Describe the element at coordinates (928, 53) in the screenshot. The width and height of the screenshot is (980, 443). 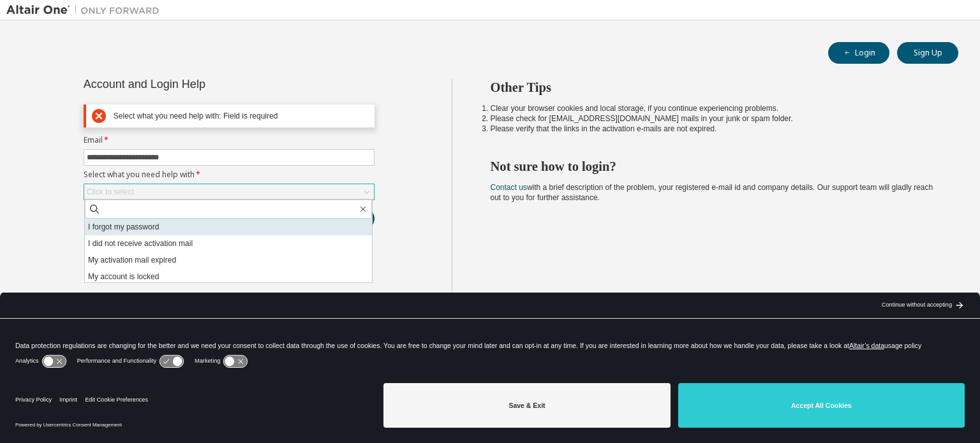
I see `button: Sign Up` at that location.